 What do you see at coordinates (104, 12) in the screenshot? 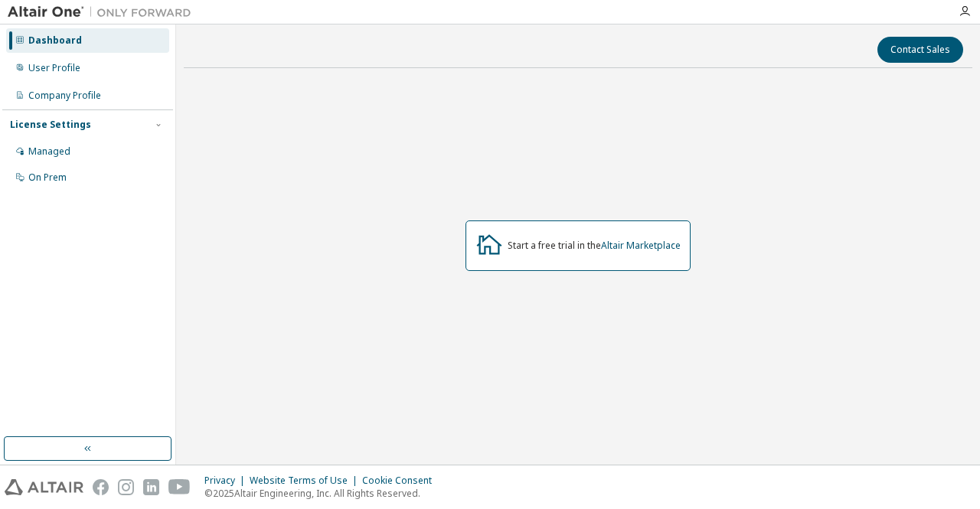
I see `img: Altair One` at bounding box center [104, 12].